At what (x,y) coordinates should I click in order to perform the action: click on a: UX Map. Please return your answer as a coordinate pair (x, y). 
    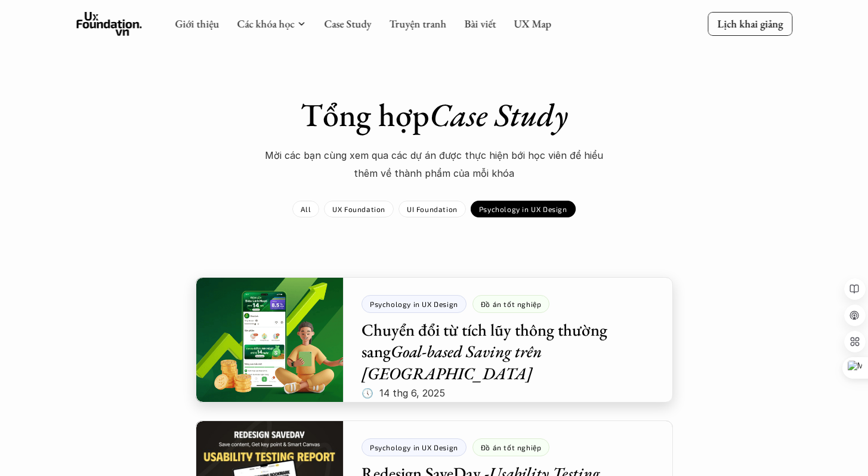
    Looking at the image, I should click on (532, 23).